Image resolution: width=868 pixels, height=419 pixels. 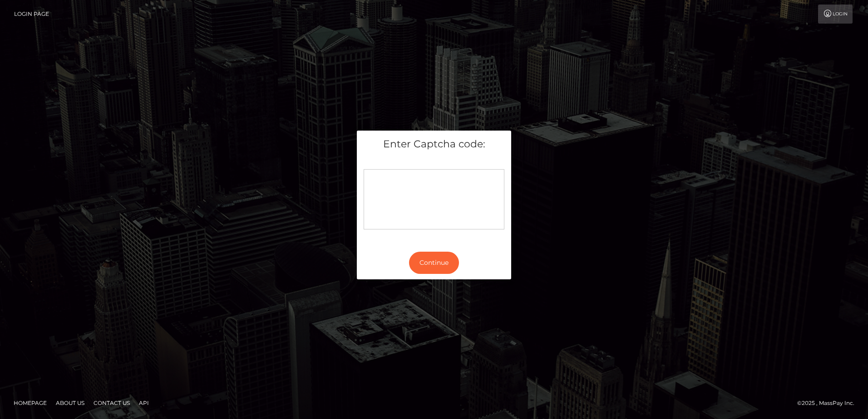 I want to click on div: © 2025 , MassPay Inc., so click(x=829, y=403).